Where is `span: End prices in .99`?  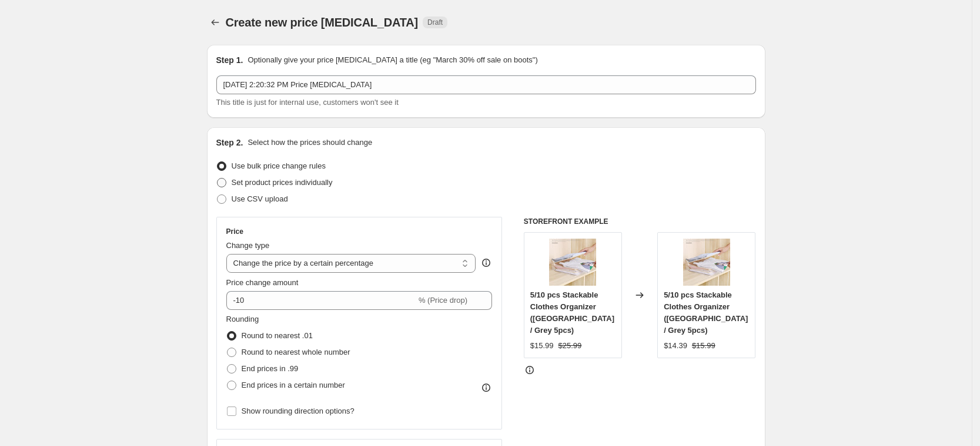
span: End prices in .99 is located at coordinates (270, 368).